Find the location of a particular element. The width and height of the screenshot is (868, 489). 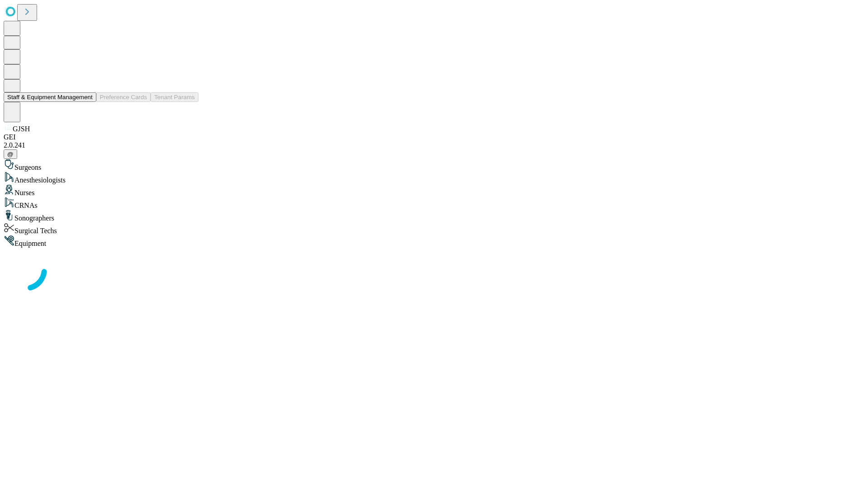

button: Tenant Params is located at coordinates (174, 97).